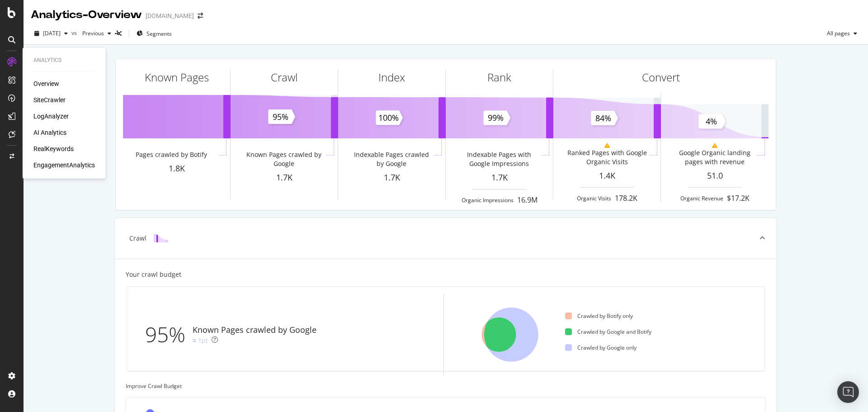  What do you see at coordinates (64, 165) in the screenshot?
I see `div: EngagementAnalytics` at bounding box center [64, 165].